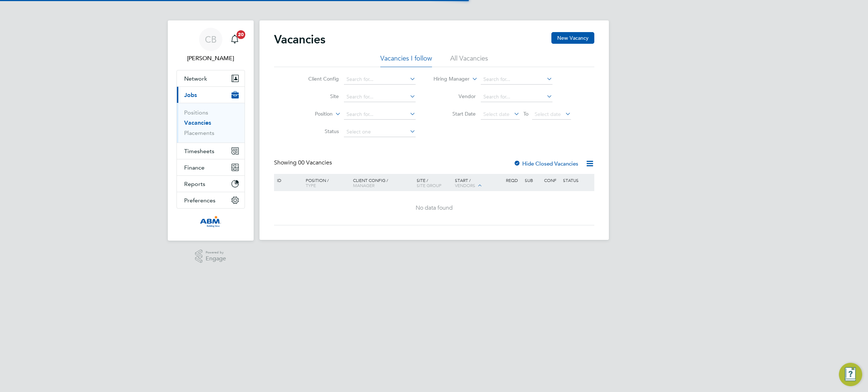 This screenshot has width=868, height=392. What do you see at coordinates (211, 200) in the screenshot?
I see `button: Preferences` at bounding box center [211, 200].